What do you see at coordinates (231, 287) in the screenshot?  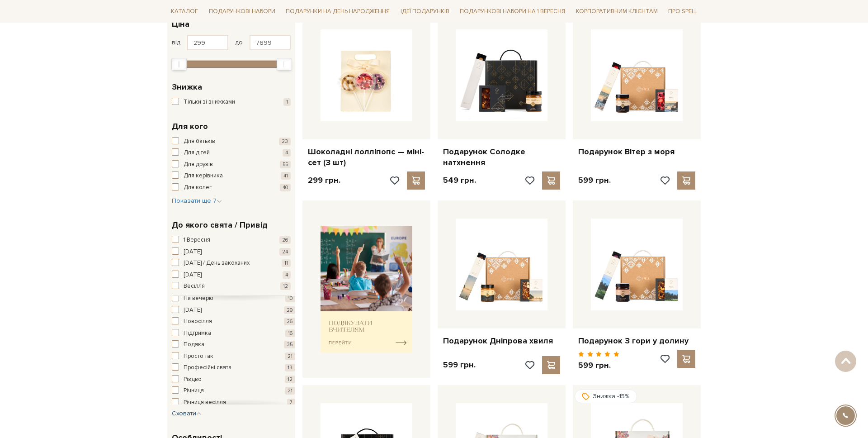 I see `button: Весілля 12` at bounding box center [231, 287].